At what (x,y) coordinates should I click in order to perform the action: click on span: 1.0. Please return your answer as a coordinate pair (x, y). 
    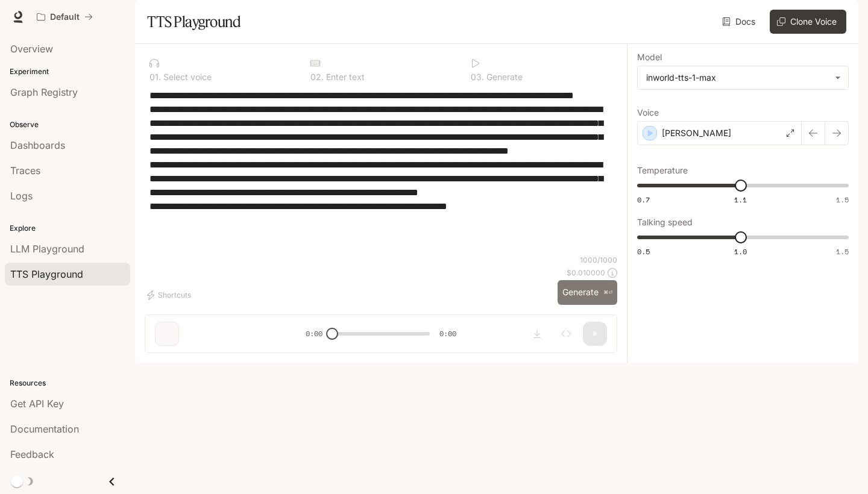
    Looking at the image, I should click on (740, 251).